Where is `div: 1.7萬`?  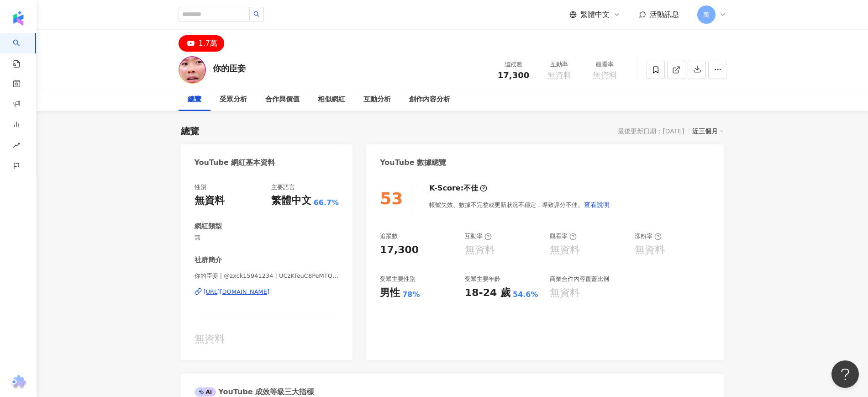
div: 1.7萬 is located at coordinates (207, 43).